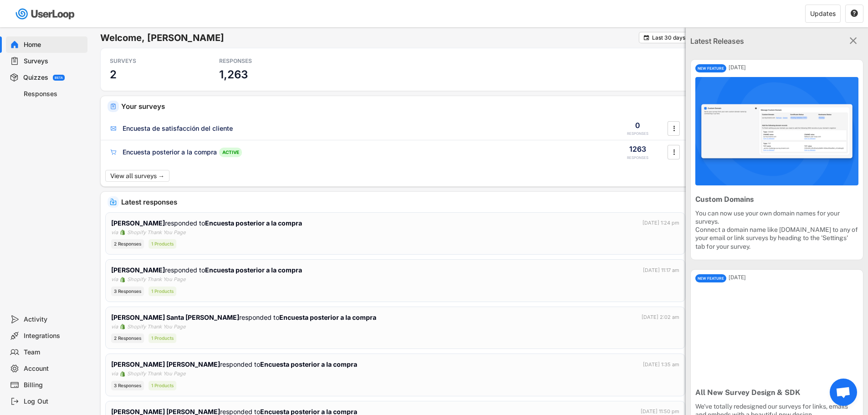 This screenshot has width=868, height=415. I want to click on h3: 1,263, so click(233, 74).